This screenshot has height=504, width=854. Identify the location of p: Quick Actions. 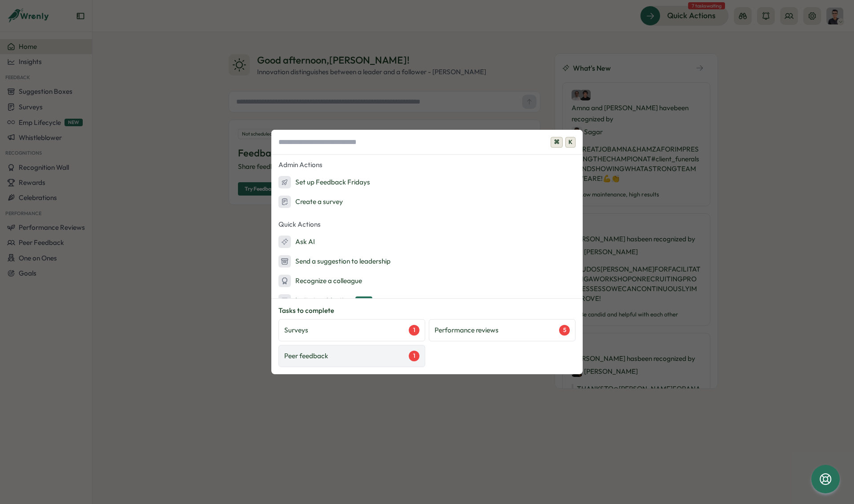
(427, 225).